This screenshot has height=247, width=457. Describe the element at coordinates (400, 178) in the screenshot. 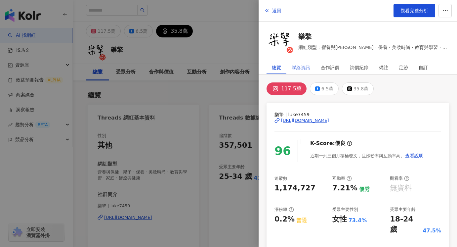

I see `div: 觀看率` at that location.